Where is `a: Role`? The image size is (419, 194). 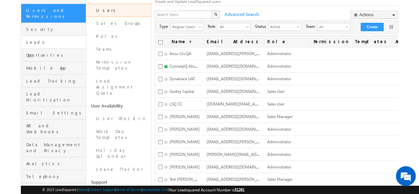
a: Role is located at coordinates (287, 41).